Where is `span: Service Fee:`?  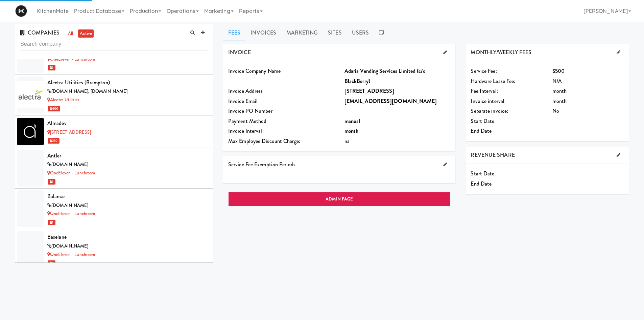 span: Service Fee: is located at coordinates (483, 71).